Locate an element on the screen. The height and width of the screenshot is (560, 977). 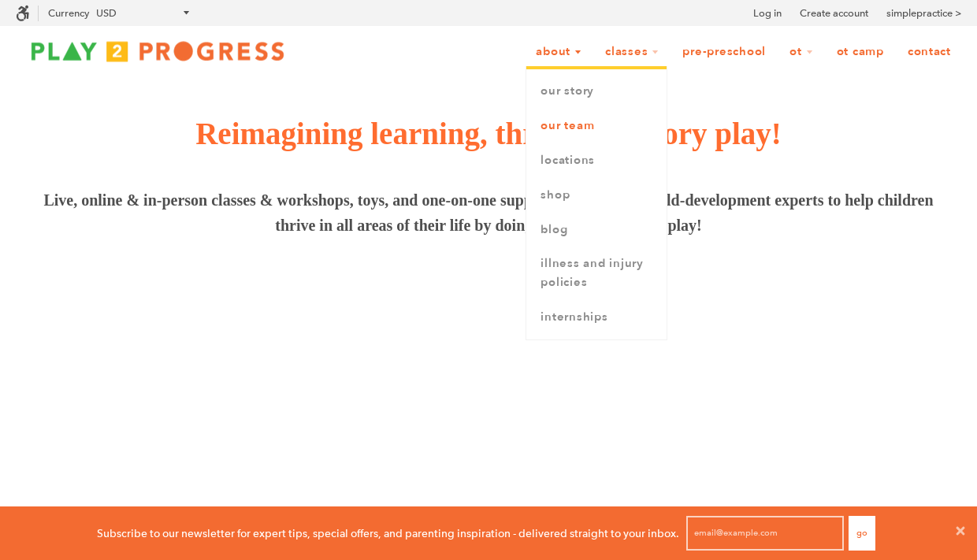
button: Go is located at coordinates (862, 533).